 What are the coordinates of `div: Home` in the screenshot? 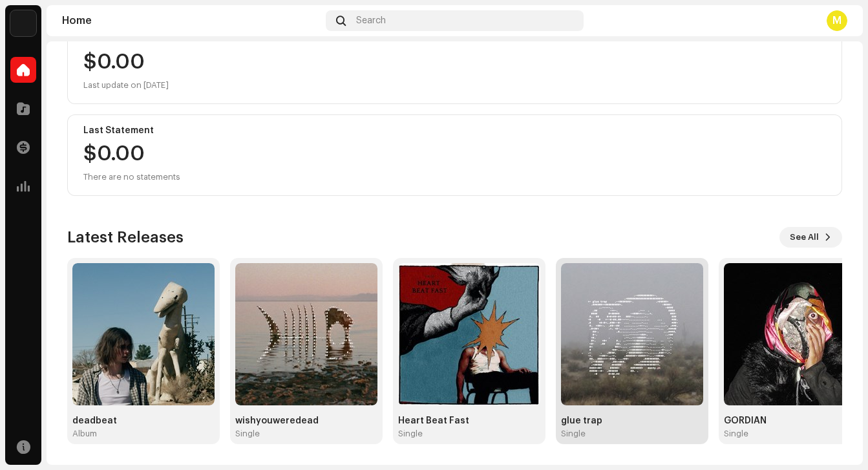 It's located at (192, 20).